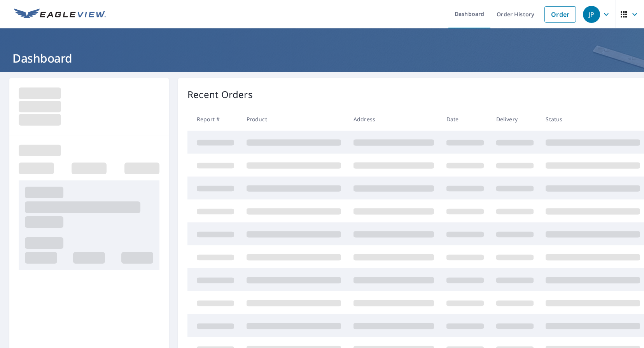  What do you see at coordinates (214, 119) in the screenshot?
I see `th: Report #` at bounding box center [214, 119].